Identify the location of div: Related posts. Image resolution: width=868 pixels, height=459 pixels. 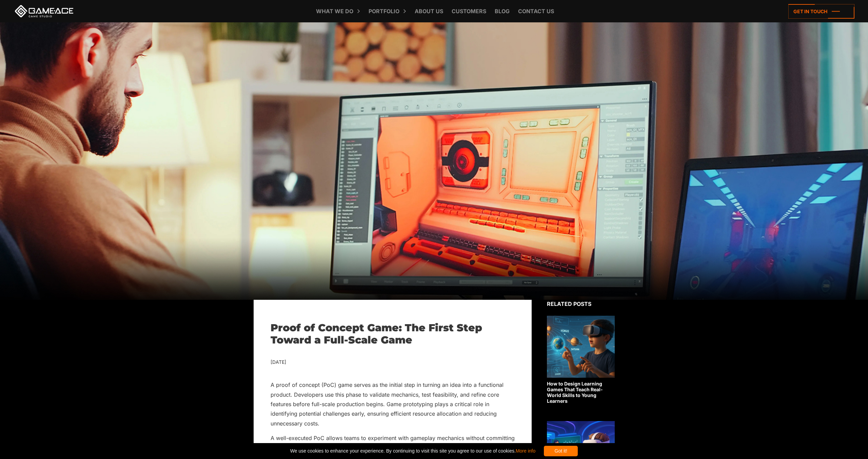
(581, 304).